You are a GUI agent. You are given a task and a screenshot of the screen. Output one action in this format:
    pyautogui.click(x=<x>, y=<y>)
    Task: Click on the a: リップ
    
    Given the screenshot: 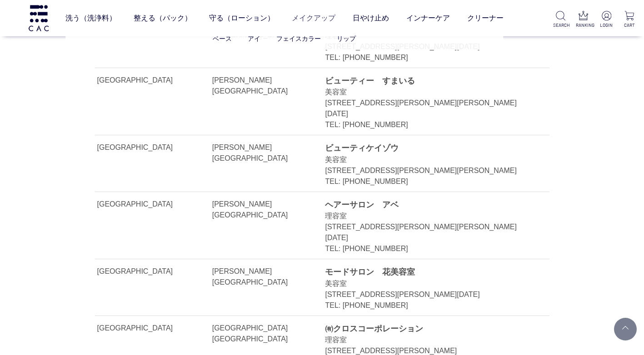 What is the action you would take?
    pyautogui.click(x=346, y=39)
    